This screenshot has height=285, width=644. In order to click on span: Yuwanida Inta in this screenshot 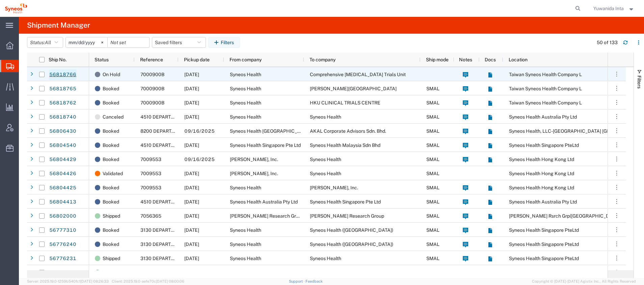, I will do `click(608, 8)`.